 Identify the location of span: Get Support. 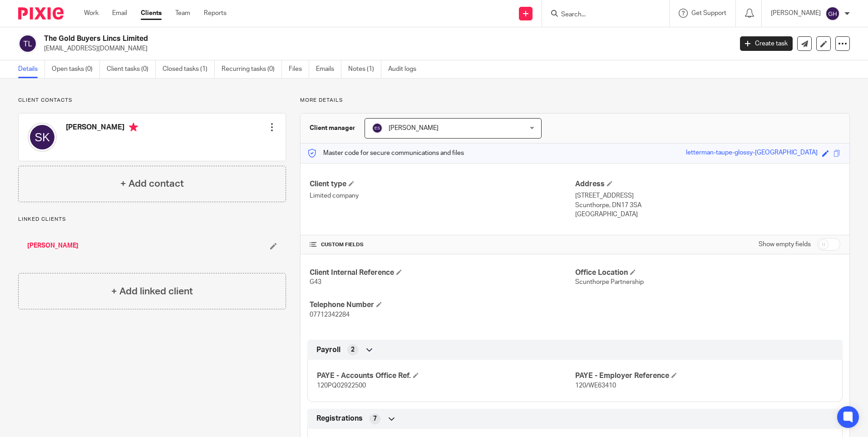
(709, 14).